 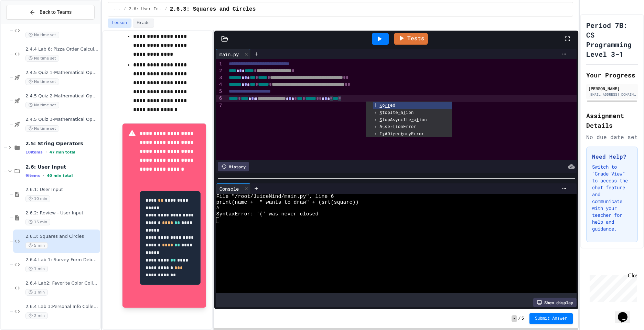 What do you see at coordinates (62, 153) in the screenshot?
I see `span: 47 min total` at bounding box center [62, 153].